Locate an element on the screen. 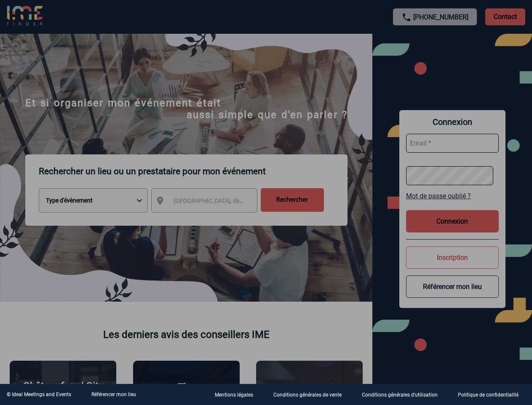 The height and width of the screenshot is (405, 532). a: Politique de confidentialité is located at coordinates (491, 394).